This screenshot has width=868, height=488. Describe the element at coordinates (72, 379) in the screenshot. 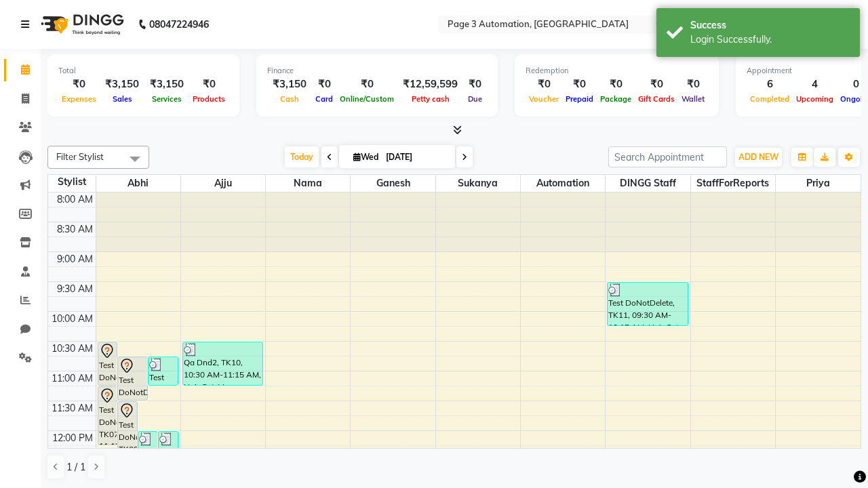

I see `div: 11:00 AM` at that location.